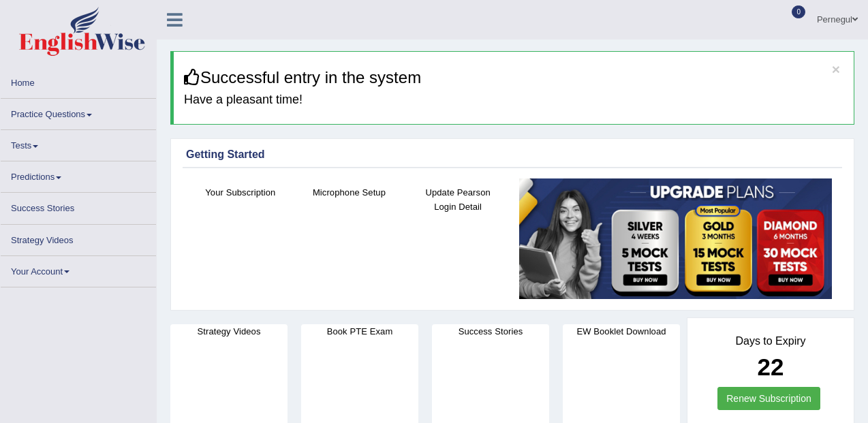 This screenshot has width=868, height=423. What do you see at coordinates (514, 100) in the screenshot?
I see `h4: Have a pleasant time!` at bounding box center [514, 100].